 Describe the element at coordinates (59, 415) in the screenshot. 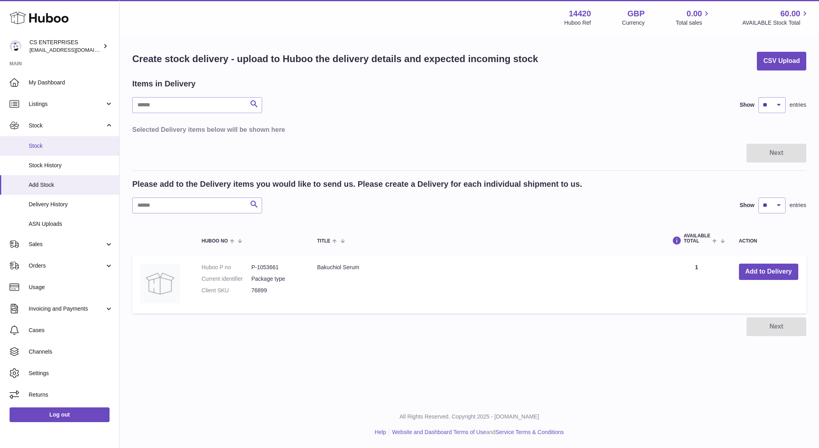

I see `a: Log out` at that location.